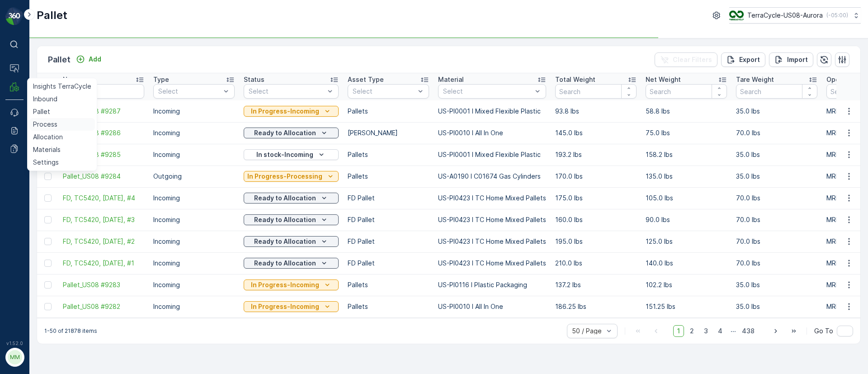 Image resolution: width=868 pixels, height=374 pixels. I want to click on a: FD, TC5420, 10/07/25, #3, so click(103, 219).